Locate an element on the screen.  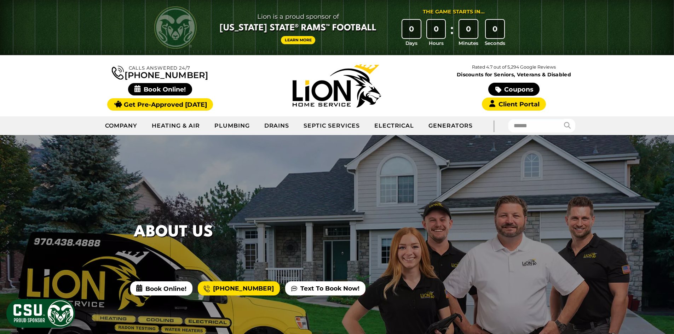
a: Text To Book Now! is located at coordinates (325, 289).